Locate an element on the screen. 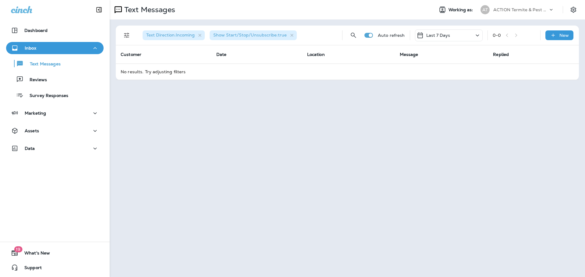 Image resolution: width=585 pixels, height=277 pixels. button: 19What's New is located at coordinates (55, 253).